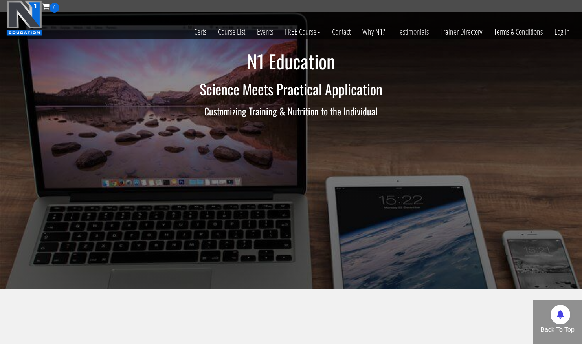 The height and width of the screenshot is (344, 582). What do you see at coordinates (518, 32) in the screenshot?
I see `a: Terms & Conditions` at bounding box center [518, 32].